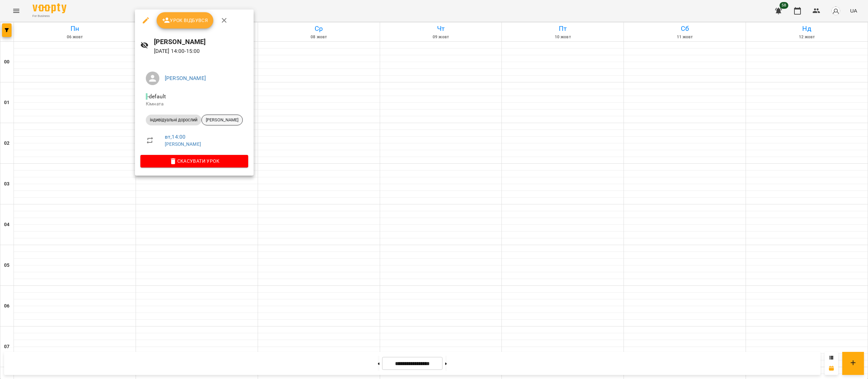 The width and height of the screenshot is (868, 379). What do you see at coordinates (156, 96) in the screenshot?
I see `span: - default` at bounding box center [156, 96].